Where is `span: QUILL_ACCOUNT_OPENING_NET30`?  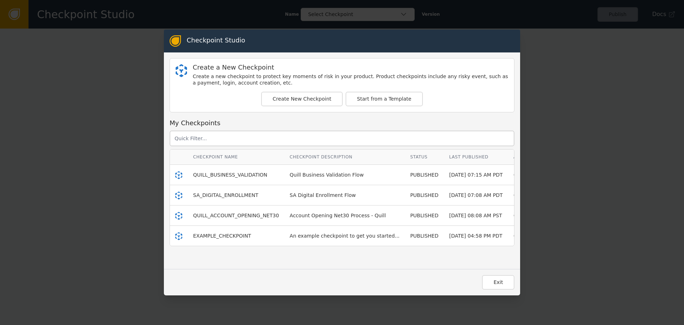
span: QUILL_ACCOUNT_OPENING_NET30 is located at coordinates (236, 215).